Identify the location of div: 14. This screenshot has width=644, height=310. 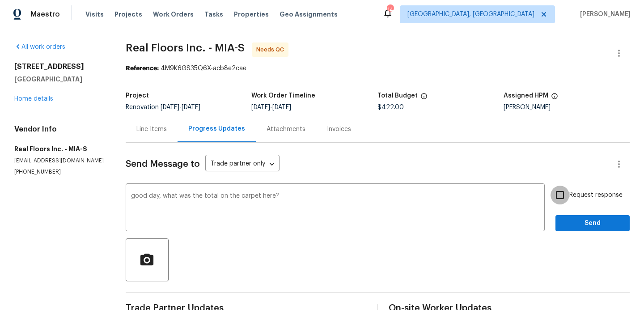
(390, 10).